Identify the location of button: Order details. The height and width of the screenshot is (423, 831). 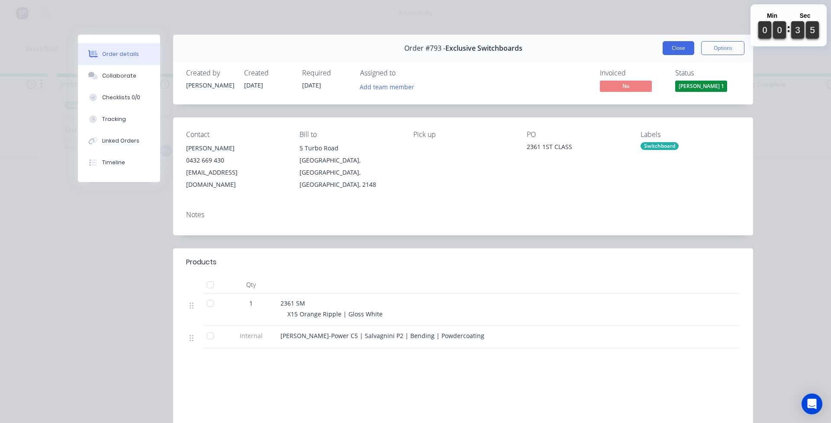
(119, 54).